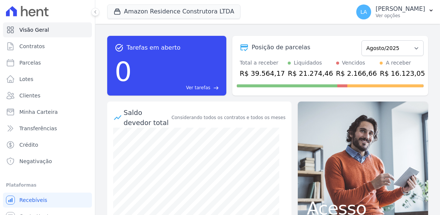  What do you see at coordinates (34, 30) in the screenshot?
I see `span: Visão Geral` at bounding box center [34, 30].